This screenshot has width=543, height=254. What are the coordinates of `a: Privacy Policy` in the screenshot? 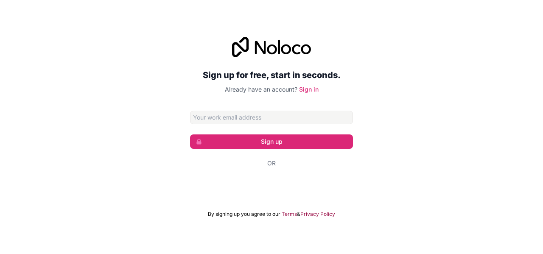 It's located at (318, 214).